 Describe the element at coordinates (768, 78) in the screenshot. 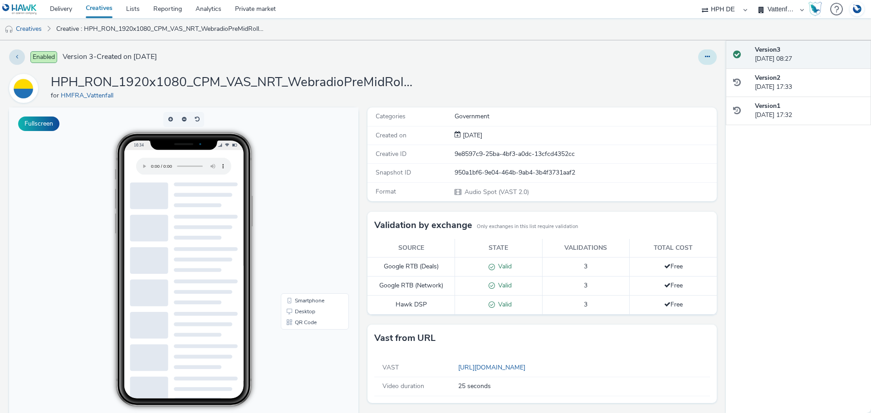

I see `strong: Version 2` at that location.